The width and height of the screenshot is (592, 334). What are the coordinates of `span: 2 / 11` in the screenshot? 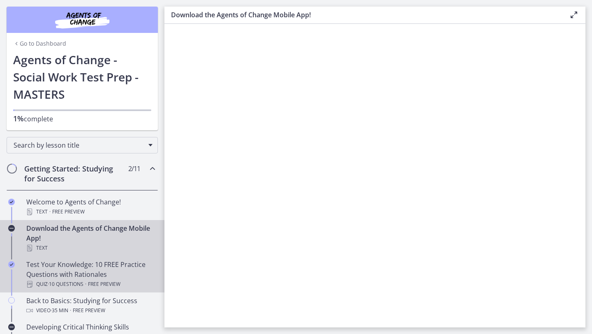 It's located at (134, 169).